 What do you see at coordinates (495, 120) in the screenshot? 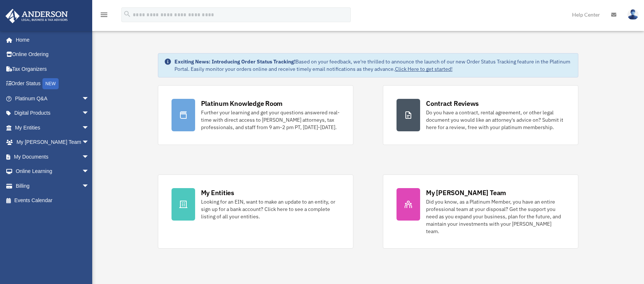
I see `div: Do you have a contract, rental agreement, or other legal document you would like an attorney's ad...` at bounding box center [495, 120].